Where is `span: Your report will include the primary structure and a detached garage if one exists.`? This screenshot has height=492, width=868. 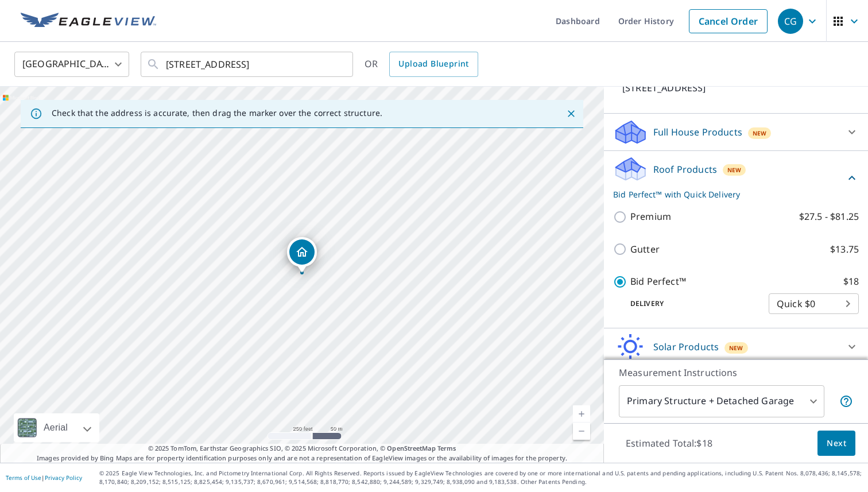
span: Your report will include the primary structure and a detached garage if one exists. is located at coordinates (846, 401).